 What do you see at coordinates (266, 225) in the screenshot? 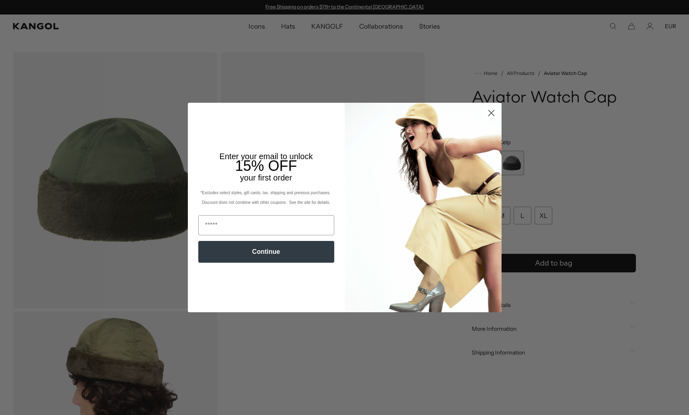
I see `input: Email` at bounding box center [266, 225].